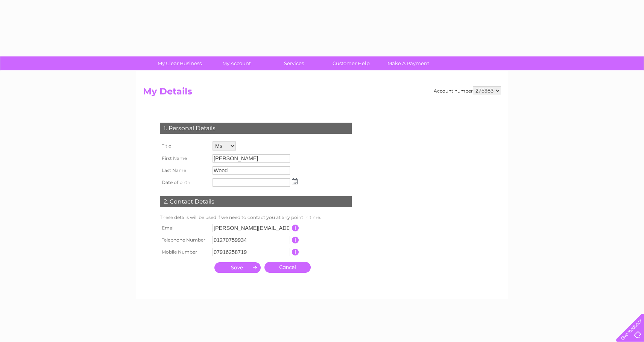 This screenshot has width=644, height=342. I want to click on h2: My Details, so click(322, 93).